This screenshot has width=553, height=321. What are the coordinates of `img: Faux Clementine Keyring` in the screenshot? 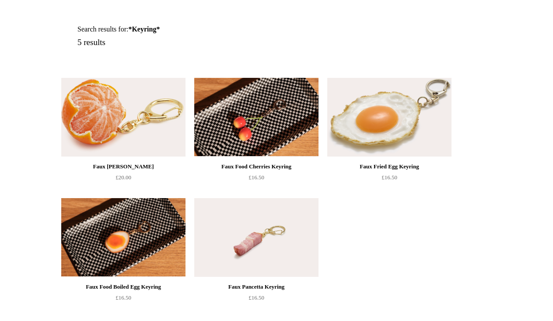 It's located at (123, 117).